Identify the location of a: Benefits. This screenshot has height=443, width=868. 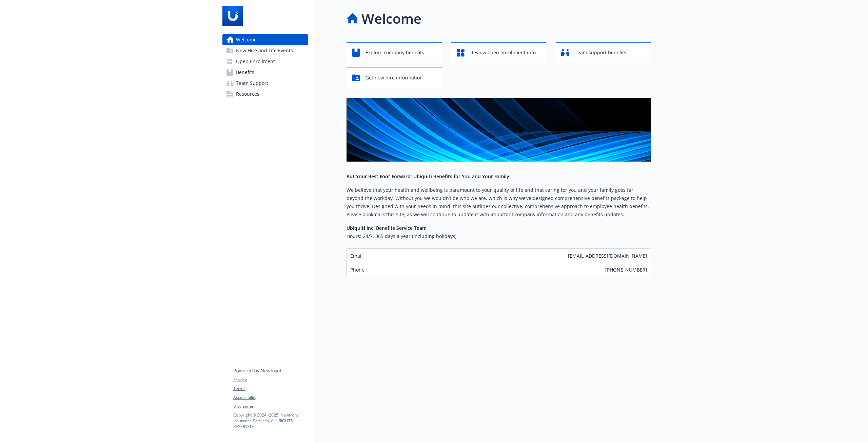
(265, 72).